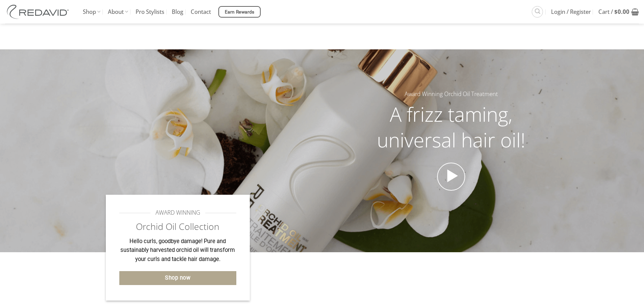  I want to click on h2: A frizz taming, universal hair oil!, so click(451, 127).